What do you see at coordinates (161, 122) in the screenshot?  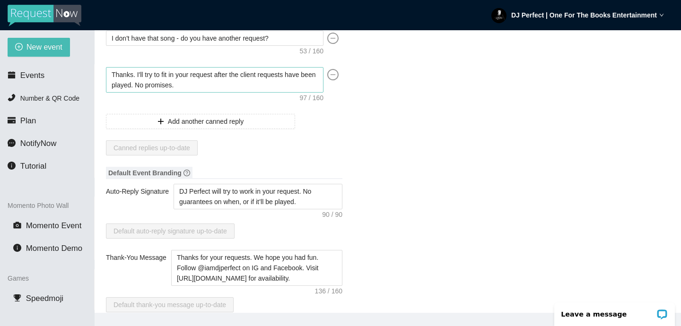 I see `span: plus` at bounding box center [161, 122].